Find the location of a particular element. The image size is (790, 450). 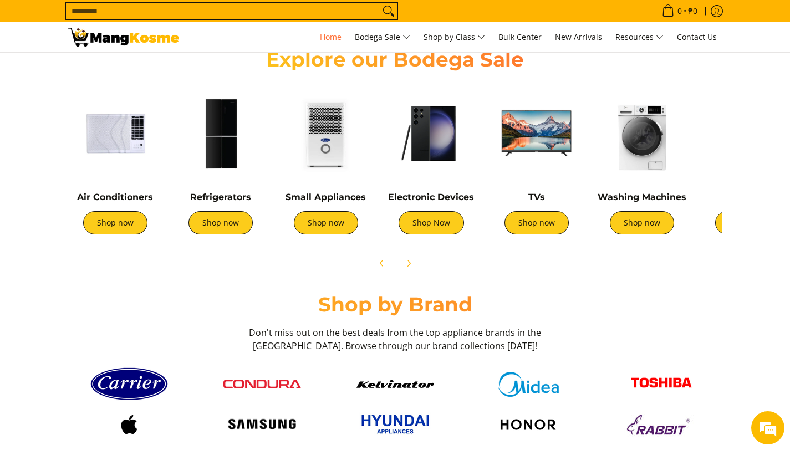

a: Logo apple is located at coordinates (129, 425).